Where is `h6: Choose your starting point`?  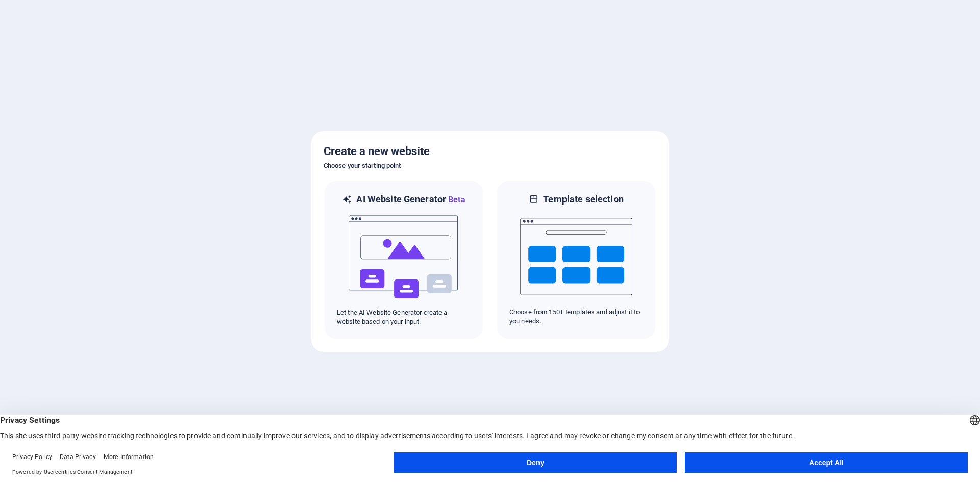
h6: Choose your starting point is located at coordinates (490, 166).